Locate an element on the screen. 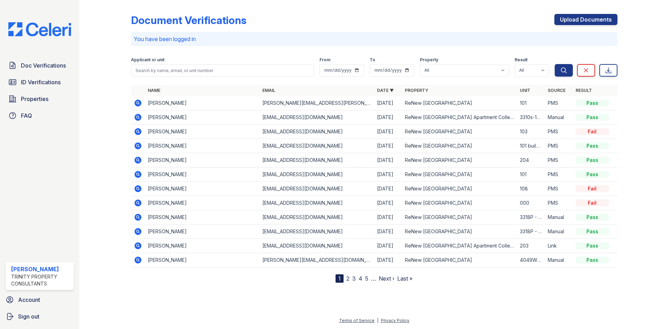  label: Applicant or unit is located at coordinates (148, 60).